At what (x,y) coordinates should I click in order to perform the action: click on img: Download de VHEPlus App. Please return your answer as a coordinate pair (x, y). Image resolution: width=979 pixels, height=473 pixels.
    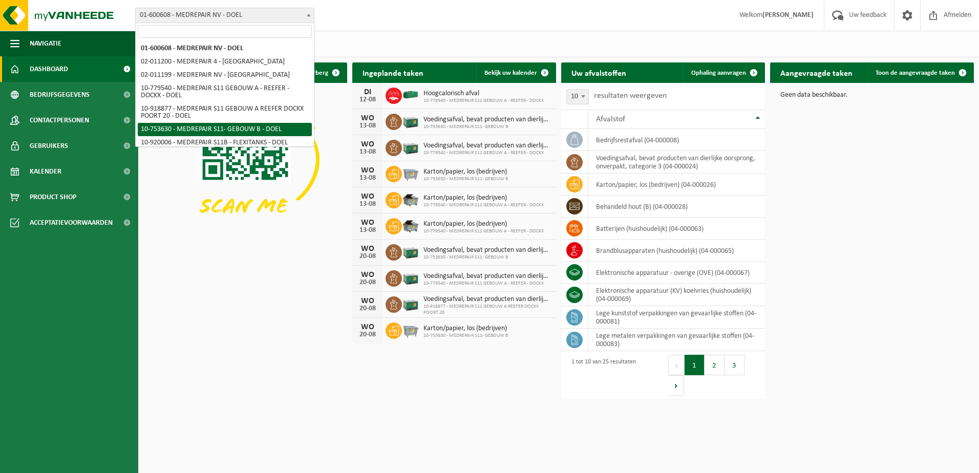
    Looking at the image, I should click on (245, 159).